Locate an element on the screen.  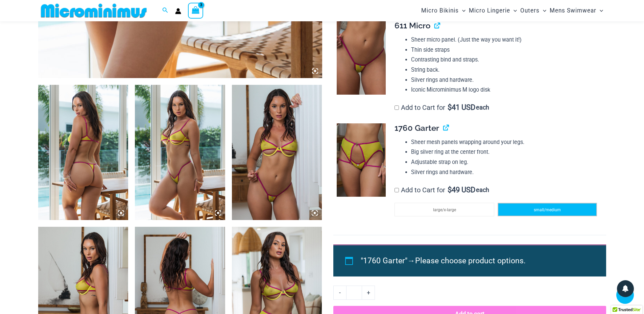
li: Thin side straps is located at coordinates (505, 50).